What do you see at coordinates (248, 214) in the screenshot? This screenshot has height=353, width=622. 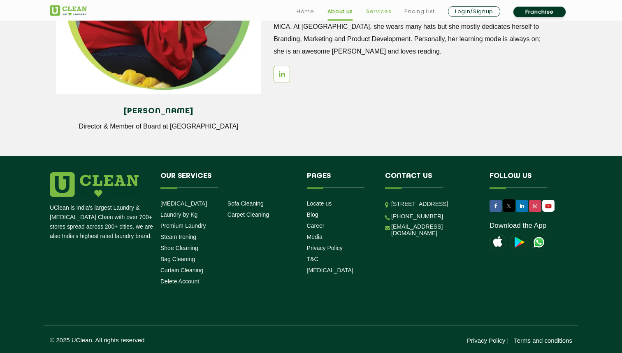 I see `a: Carpet Cleaning` at bounding box center [248, 214].